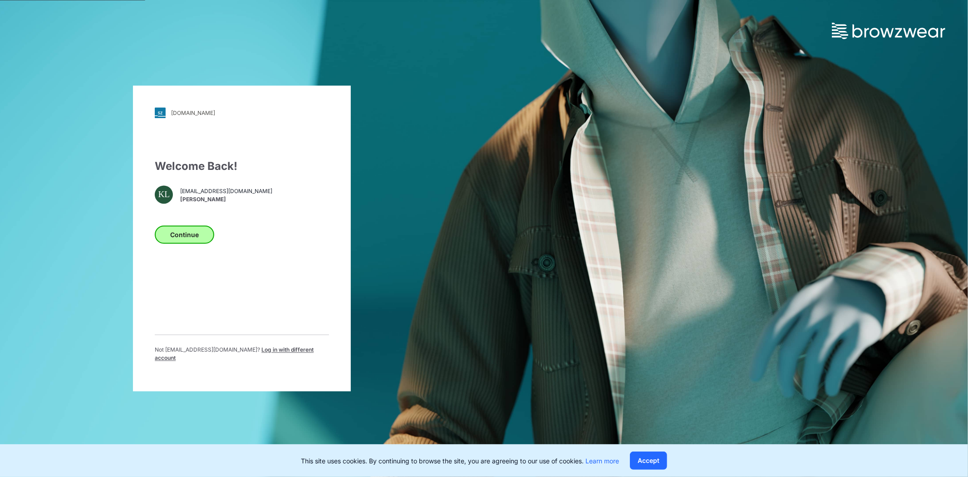 The width and height of the screenshot is (968, 477). Describe the element at coordinates (889, 31) in the screenshot. I see `img: browzwear-logo.73288ffb.svg` at that location.